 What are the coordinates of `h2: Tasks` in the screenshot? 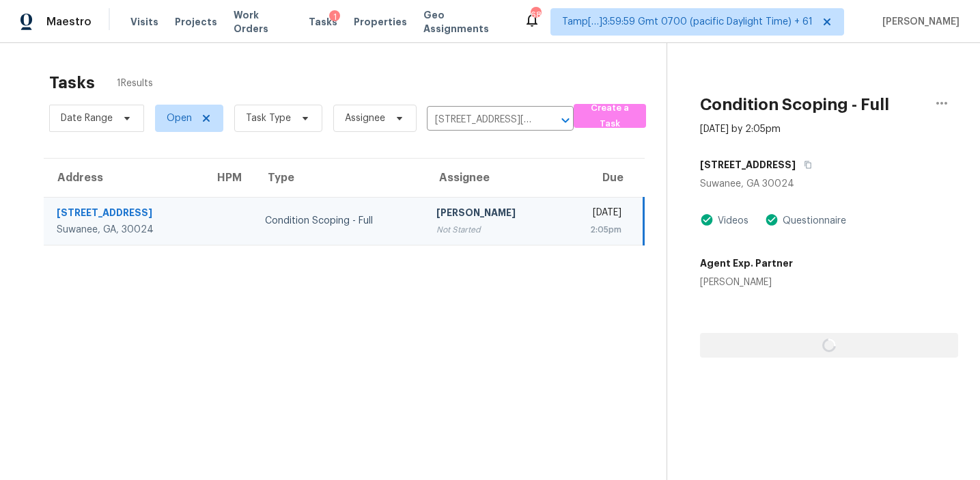 It's located at (72, 83).